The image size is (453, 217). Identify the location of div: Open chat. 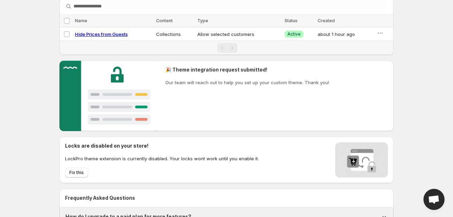
(434, 199).